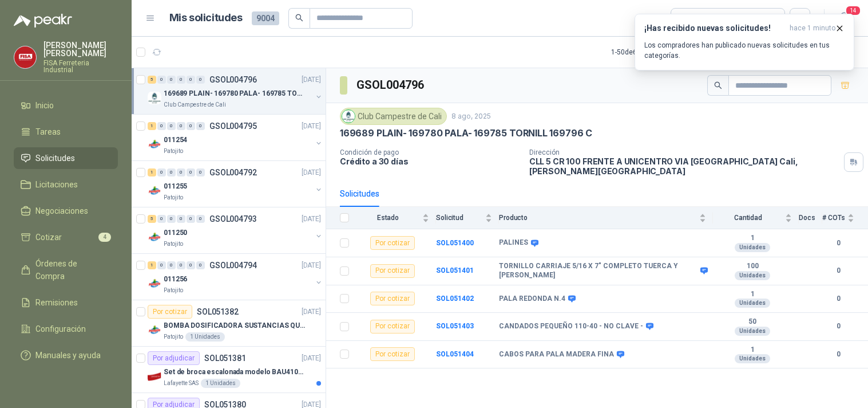 The height and width of the screenshot is (408, 868). What do you see at coordinates (455, 243) in the screenshot?
I see `b: SOL051400` at bounding box center [455, 243].